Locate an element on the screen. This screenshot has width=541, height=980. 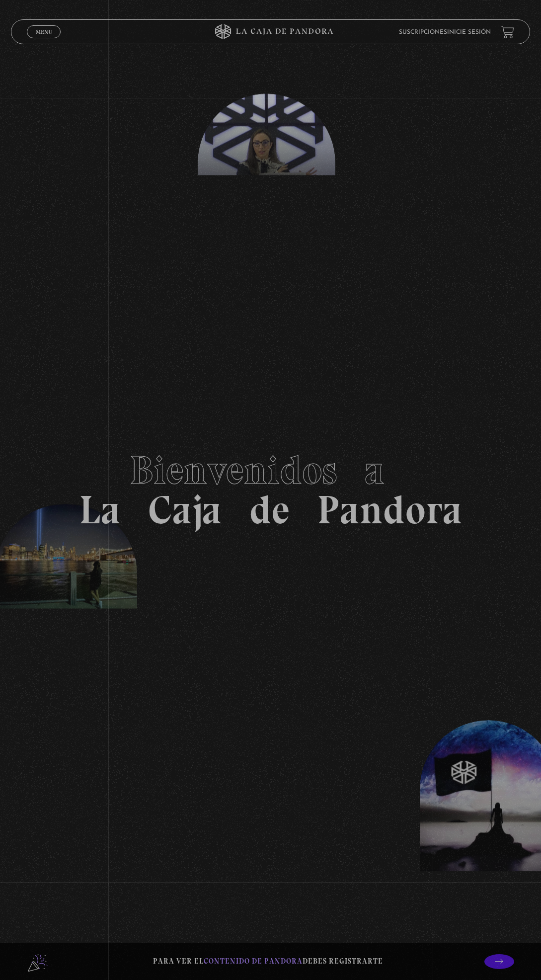
h1: La Caja de Pandora is located at coordinates (271, 490).